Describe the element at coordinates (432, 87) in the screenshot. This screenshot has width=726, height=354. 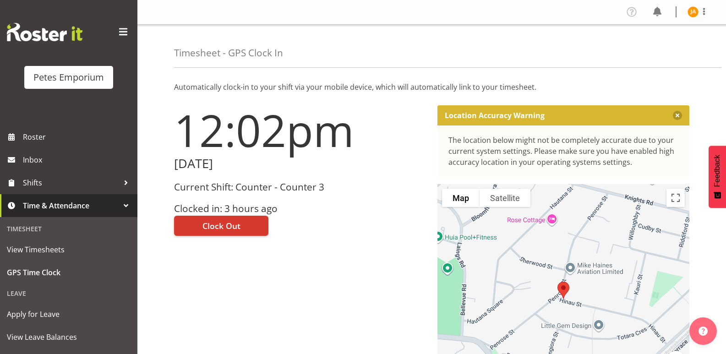
I see `p: Automatically clock-in to your shift via your mobile device, which will automatically link to you...` at that location.